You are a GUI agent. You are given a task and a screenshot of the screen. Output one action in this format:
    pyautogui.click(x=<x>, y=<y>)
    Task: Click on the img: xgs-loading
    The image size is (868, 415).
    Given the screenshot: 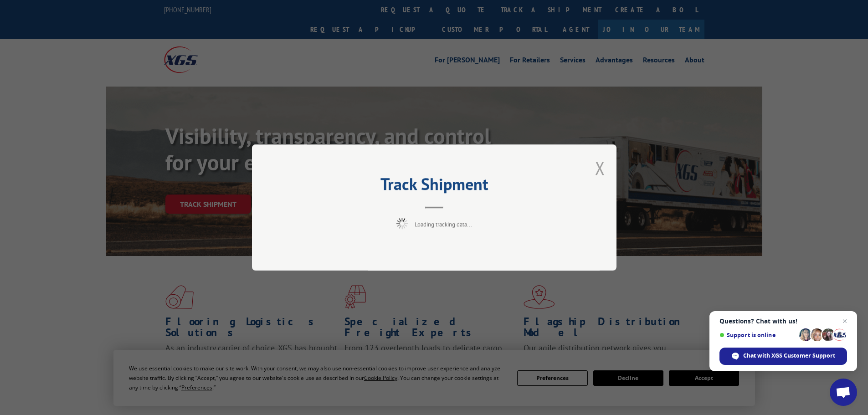 What is the action you would take?
    pyautogui.click(x=402, y=223)
    